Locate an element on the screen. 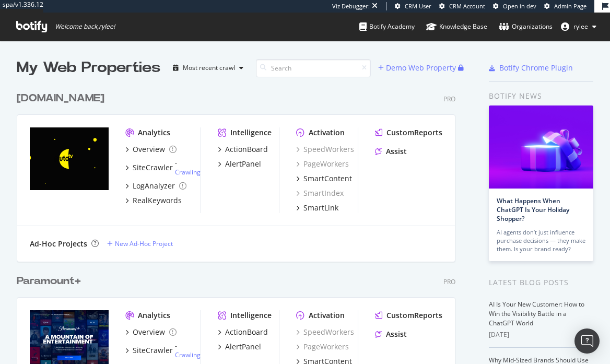  div: Ad-Hoc Projects is located at coordinates (59, 243).